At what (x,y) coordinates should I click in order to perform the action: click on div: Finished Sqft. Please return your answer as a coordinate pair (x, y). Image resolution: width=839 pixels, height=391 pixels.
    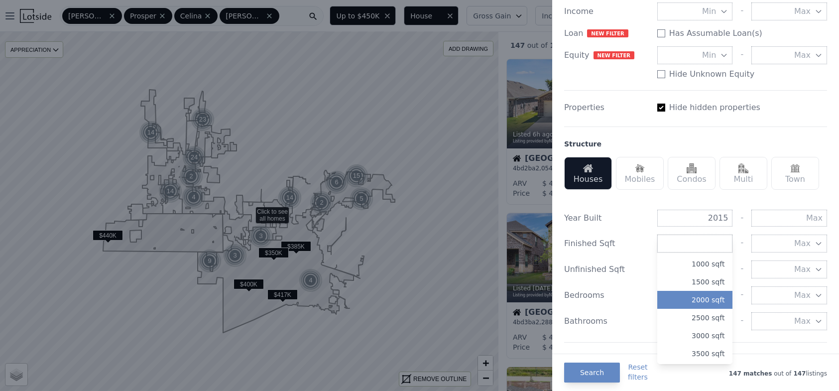
    Looking at the image, I should click on (607, 244).